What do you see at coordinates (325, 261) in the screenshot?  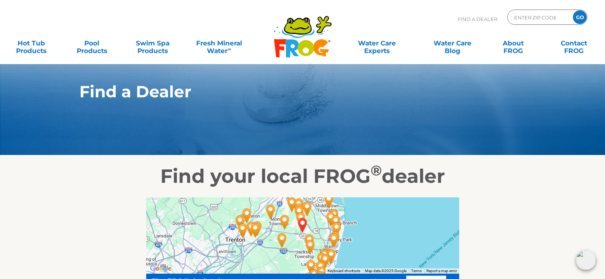 I see `div: Char Nel Pools Inc - 16 miles away.` at bounding box center [325, 261].